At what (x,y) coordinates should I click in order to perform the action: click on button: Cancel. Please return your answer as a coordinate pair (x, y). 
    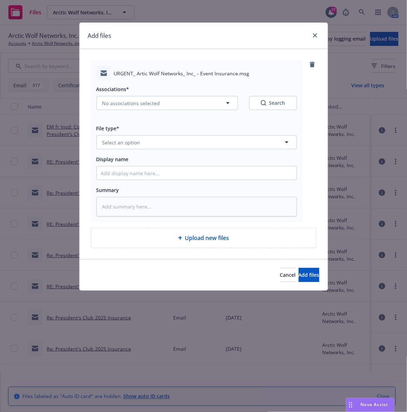
    Looking at the image, I should click on (288, 275).